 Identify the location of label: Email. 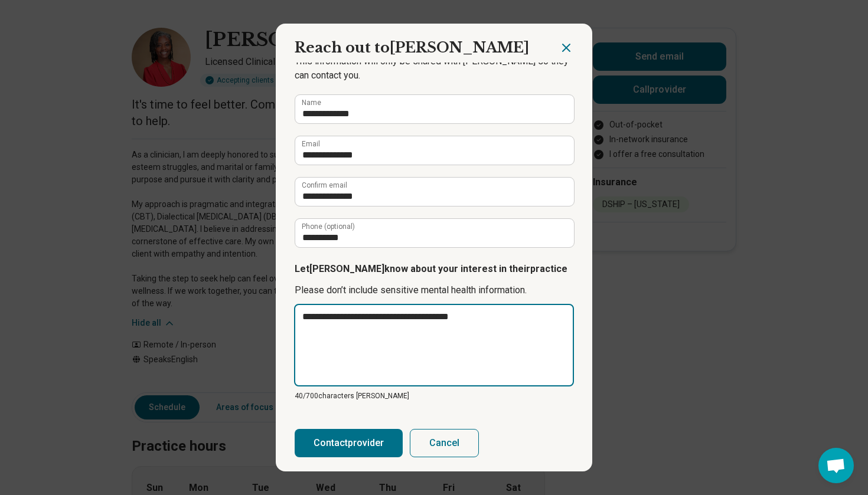
(311, 144).